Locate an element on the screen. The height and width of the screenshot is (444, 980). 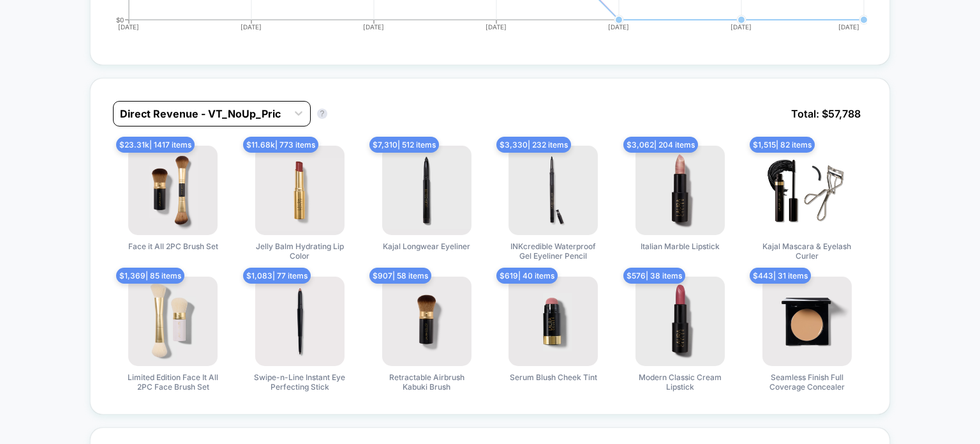
span: $ 3,062 | 204 items is located at coordinates (660, 145).